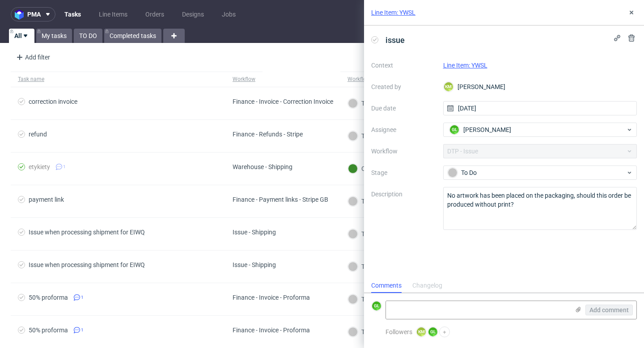  I want to click on a: Orders, so click(155, 14).